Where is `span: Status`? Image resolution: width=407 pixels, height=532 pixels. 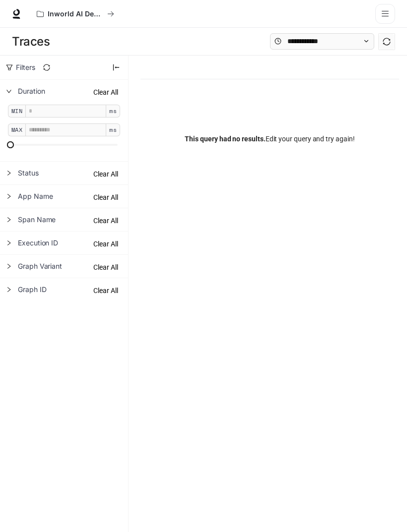
span: Status is located at coordinates (70, 173).